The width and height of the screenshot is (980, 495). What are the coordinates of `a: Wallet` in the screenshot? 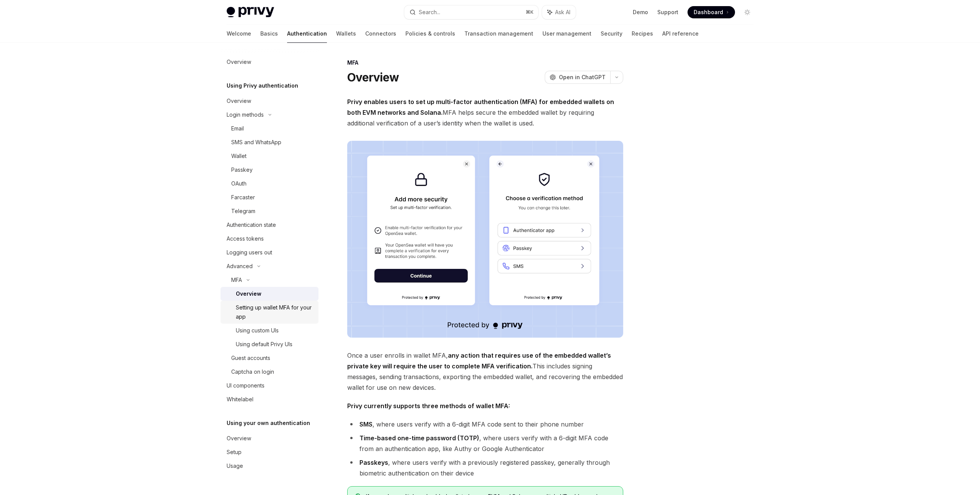 It's located at (269, 156).